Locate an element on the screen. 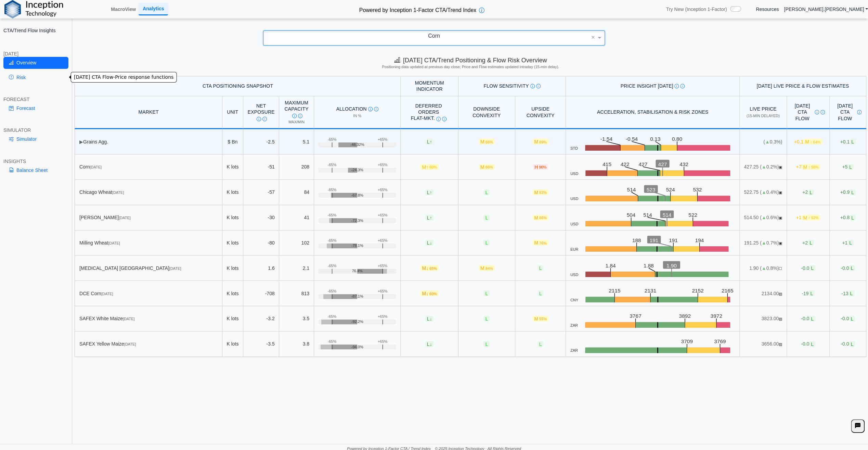  span: +2 is located at coordinates (808, 192).